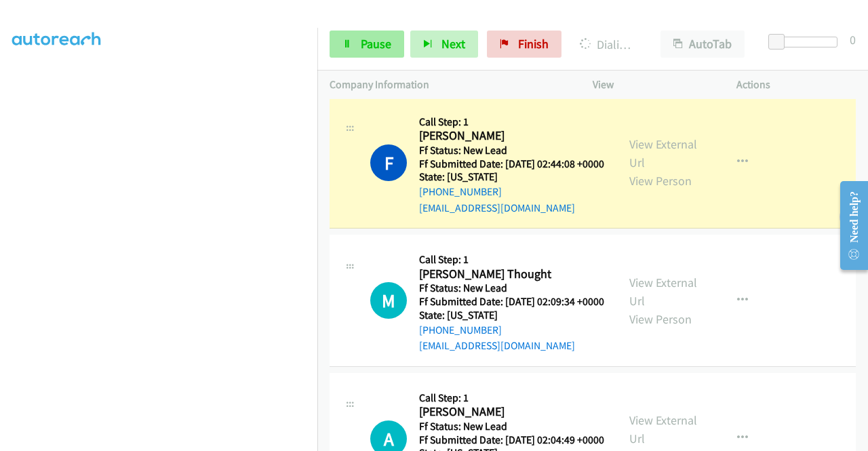 The height and width of the screenshot is (451, 868). Describe the element at coordinates (367, 44) in the screenshot. I see `a: Pause` at that location.